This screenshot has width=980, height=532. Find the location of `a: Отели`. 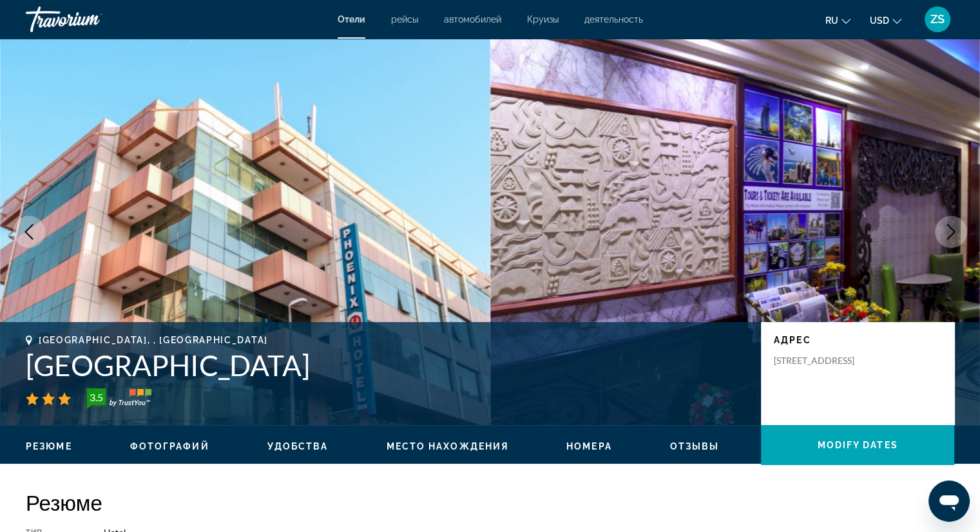

a: Отели is located at coordinates (351, 19).